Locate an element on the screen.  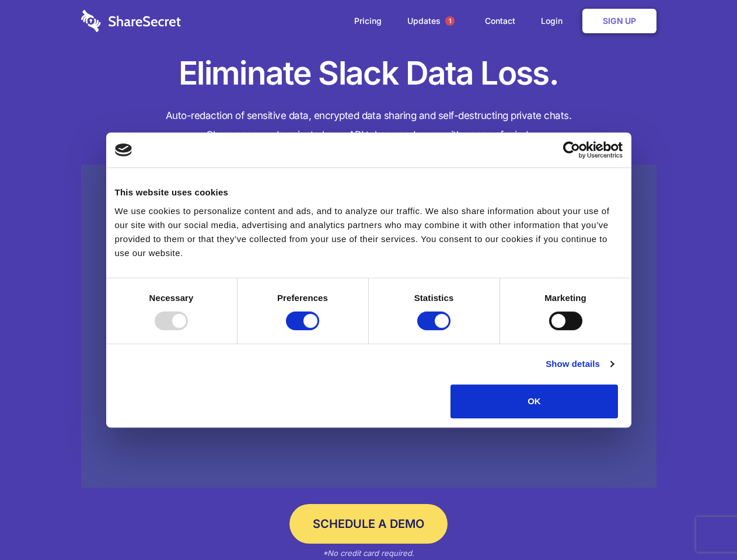
a: Contact is located at coordinates (500, 21).